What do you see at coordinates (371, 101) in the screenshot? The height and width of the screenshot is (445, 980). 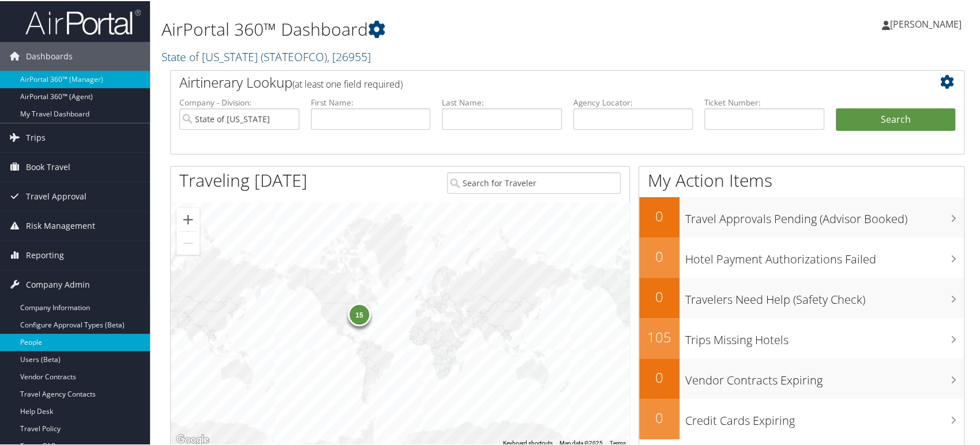 I see `label: First Name:` at bounding box center [371, 101].